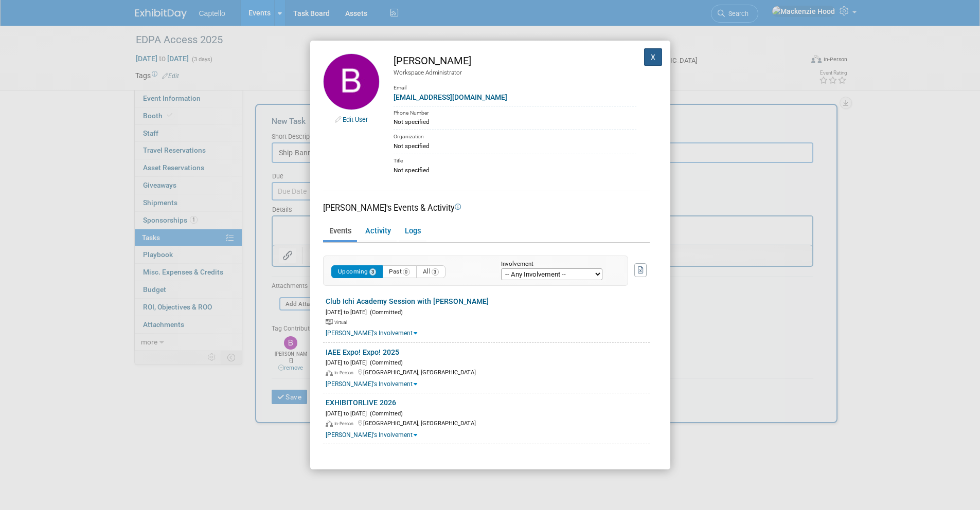 This screenshot has height=510, width=980. Describe the element at coordinates (515, 159) in the screenshot. I see `div: Title` at that location.